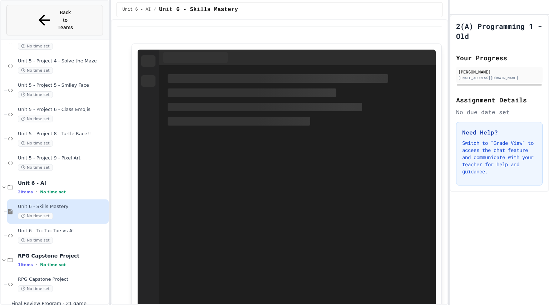  I want to click on span: 2 items, so click(25, 192).